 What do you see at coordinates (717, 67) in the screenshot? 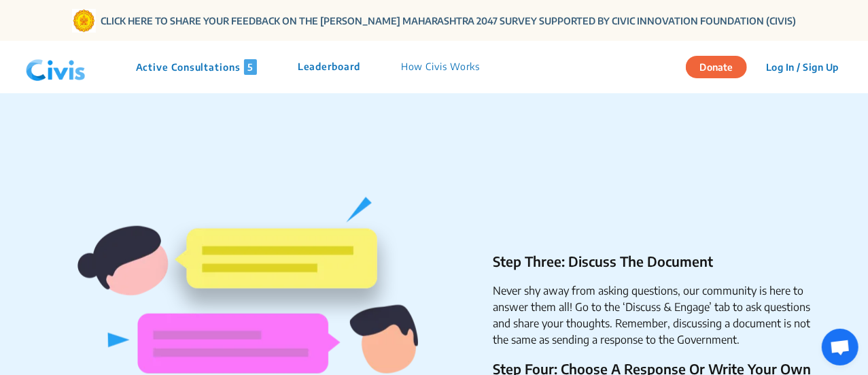
I see `button: Donate` at bounding box center [717, 67].